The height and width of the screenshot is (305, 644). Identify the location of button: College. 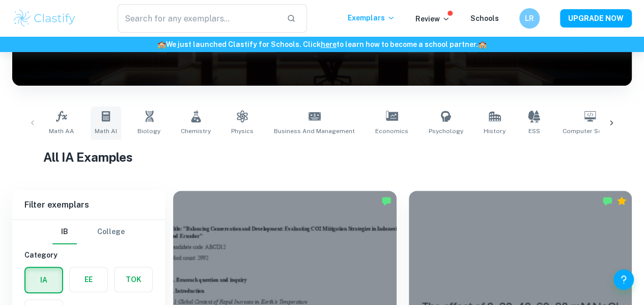
(111, 232).